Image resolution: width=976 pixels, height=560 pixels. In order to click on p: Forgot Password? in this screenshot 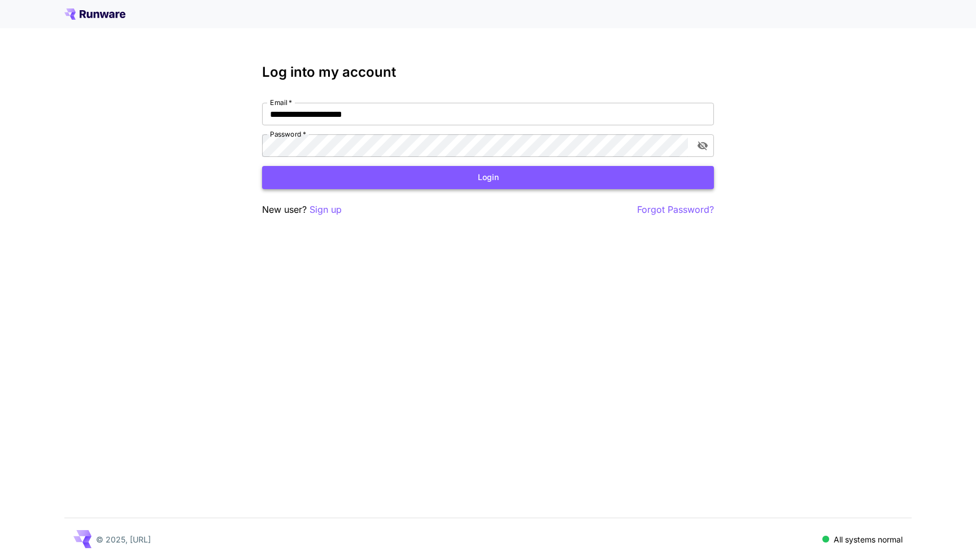, I will do `click(675, 210)`.